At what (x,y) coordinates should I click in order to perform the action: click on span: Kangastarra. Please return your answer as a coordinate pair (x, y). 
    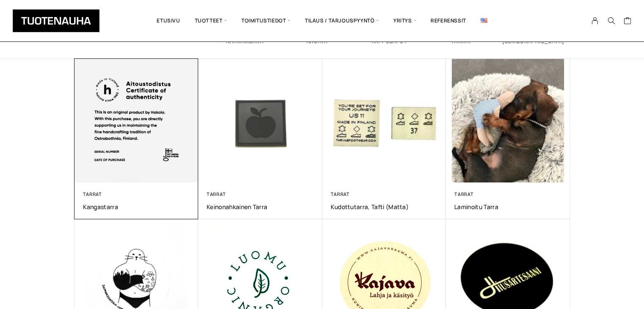
    Looking at the image, I should click on (136, 206).